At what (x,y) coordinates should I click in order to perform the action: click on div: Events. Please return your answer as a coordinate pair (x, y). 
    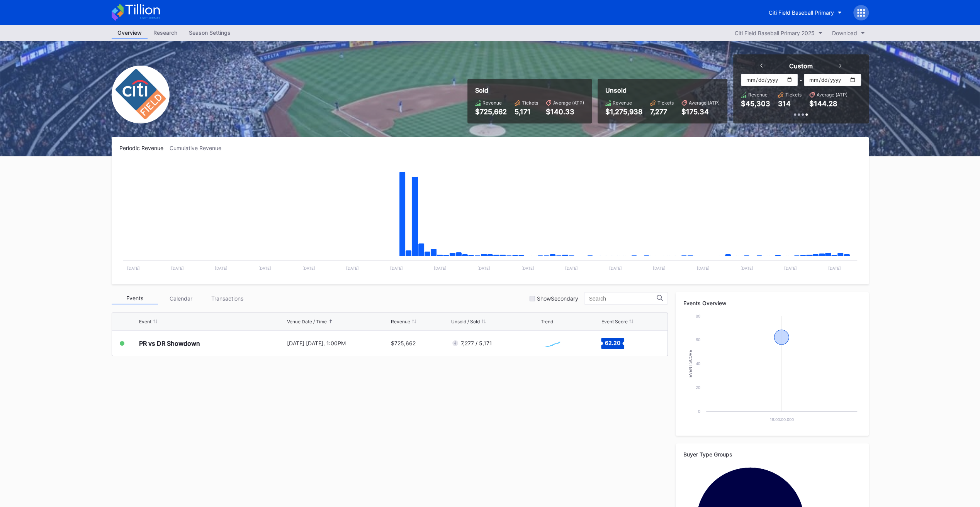
    Looking at the image, I should click on (135, 299).